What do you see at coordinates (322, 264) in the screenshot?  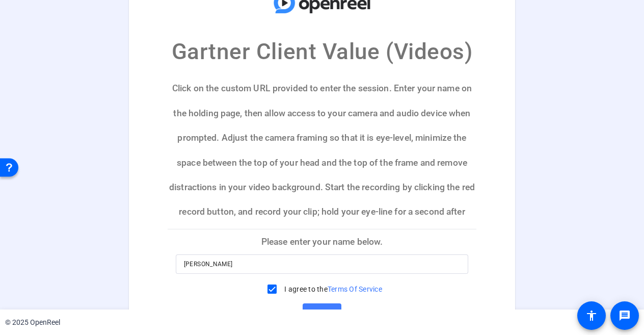 I see `input: Enter your name` at bounding box center [322, 264].